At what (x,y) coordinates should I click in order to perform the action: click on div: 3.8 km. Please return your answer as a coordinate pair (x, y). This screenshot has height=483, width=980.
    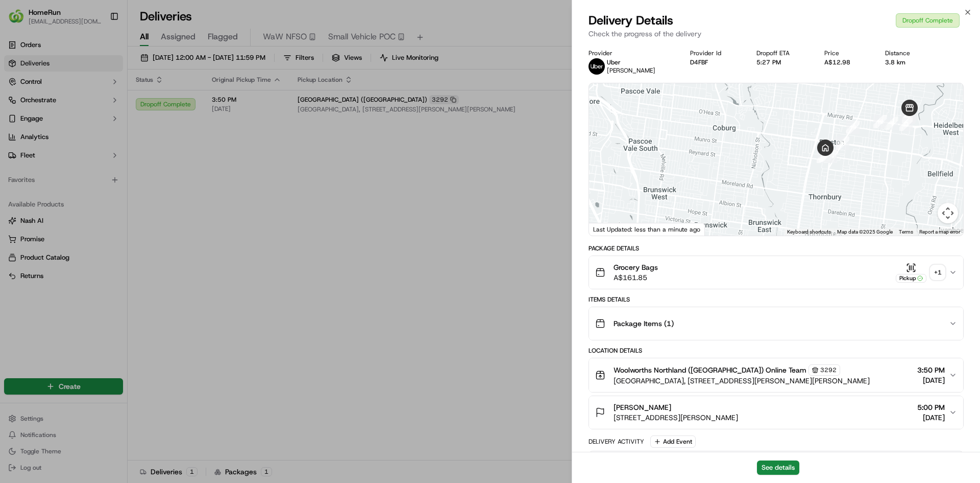
    Looking at the image, I should click on (907, 62).